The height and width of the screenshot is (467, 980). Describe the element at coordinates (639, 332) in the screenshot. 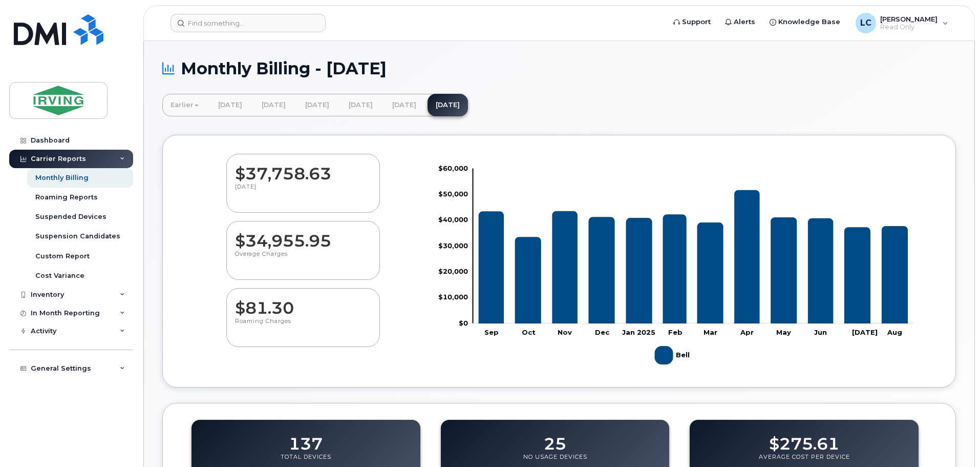

I see `tspan: Jan 2025` at that location.